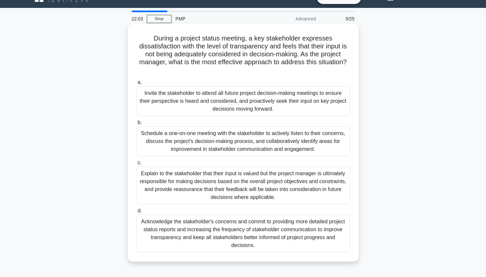 The image size is (486, 277). I want to click on div: 5/25, so click(339, 19).